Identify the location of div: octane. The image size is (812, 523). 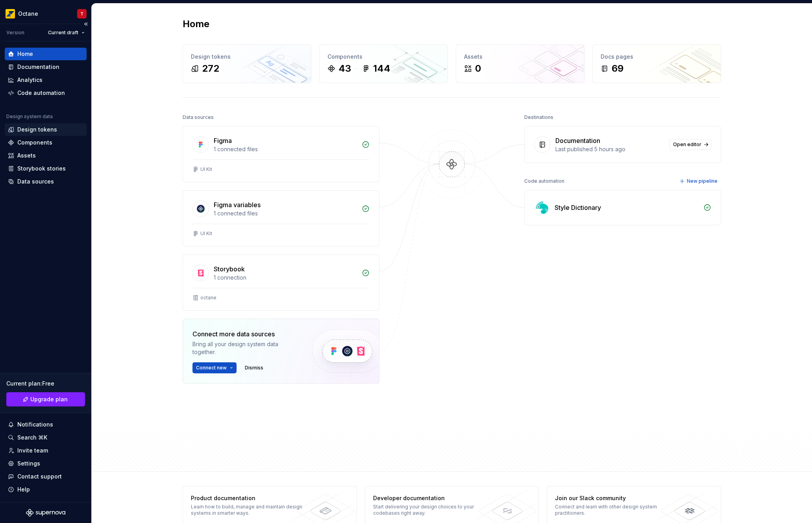
(209, 298).